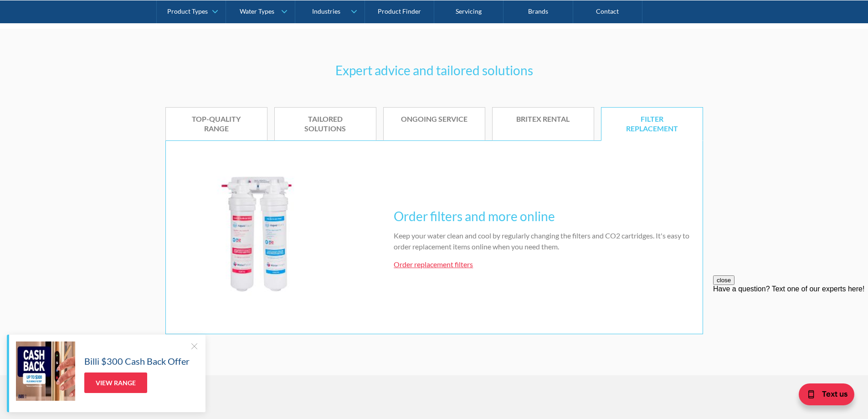 The width and height of the screenshot is (868, 419). Describe the element at coordinates (259, 237) in the screenshot. I see `img: FILTER REPLACEMENT` at that location.